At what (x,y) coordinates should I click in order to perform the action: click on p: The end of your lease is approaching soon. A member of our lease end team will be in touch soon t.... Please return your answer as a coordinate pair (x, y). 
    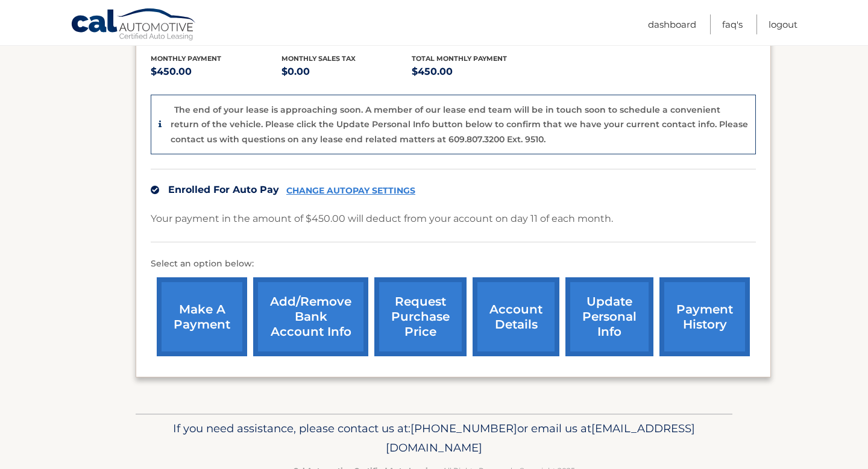
    Looking at the image, I should click on (459, 124).